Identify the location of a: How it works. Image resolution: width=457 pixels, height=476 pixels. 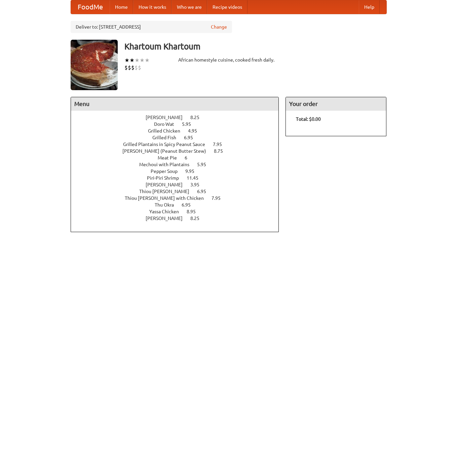
(152, 7).